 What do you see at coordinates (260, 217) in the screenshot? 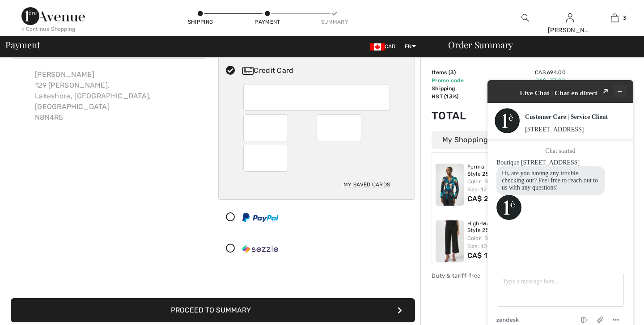
I see `img: PayPal` at bounding box center [260, 217].